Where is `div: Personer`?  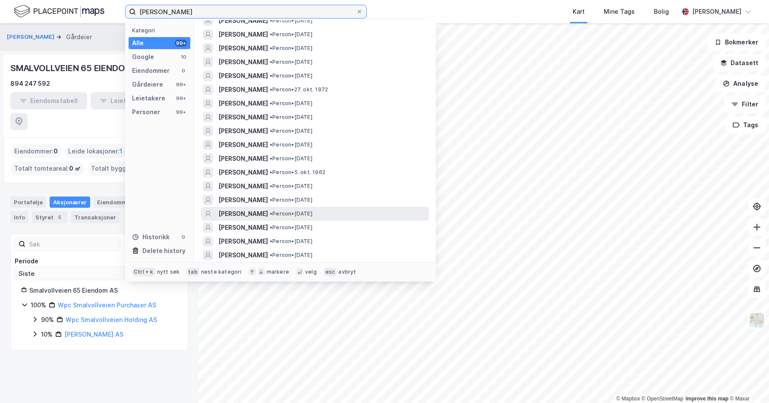 div: Personer is located at coordinates (146, 112).